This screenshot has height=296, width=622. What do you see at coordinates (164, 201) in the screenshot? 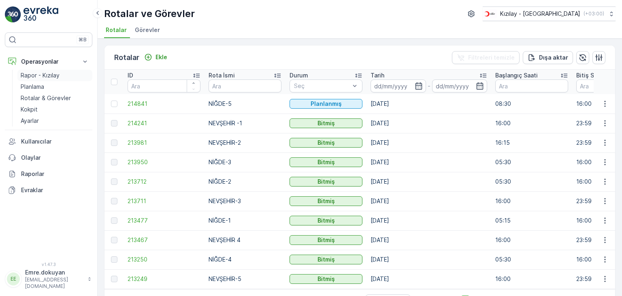
I see `a: 213711` at bounding box center [164, 201].